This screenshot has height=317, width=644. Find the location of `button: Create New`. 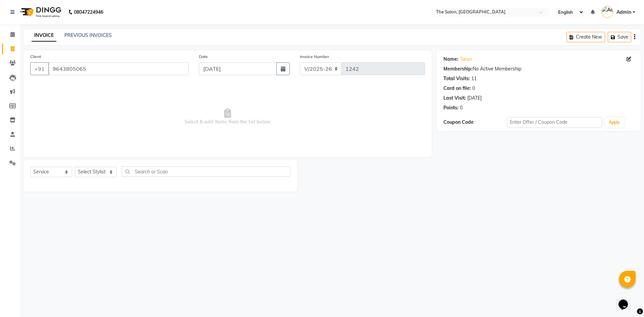

button: Create New is located at coordinates (586, 37).